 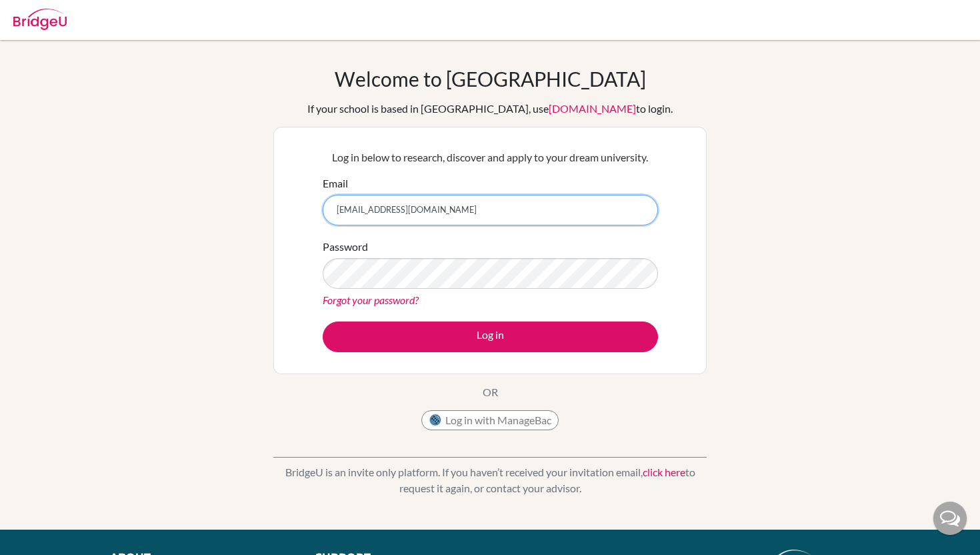 I want to click on p: BridgeU is an invite only platform. If you haven’t received your invitation email, to request it ..., so click(x=490, y=480).